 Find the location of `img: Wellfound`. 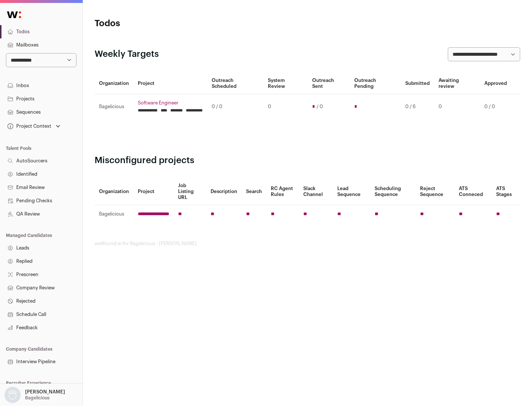

img: Wellfound is located at coordinates (14, 15).